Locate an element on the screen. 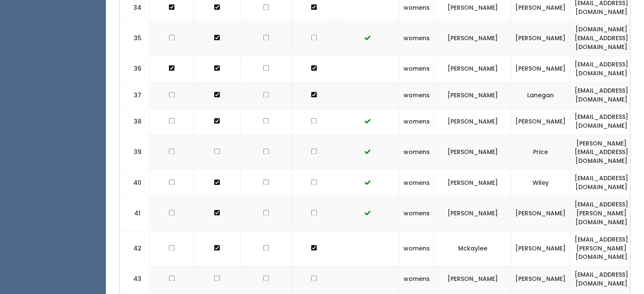 The image size is (644, 294). td: Lanegan is located at coordinates (540, 95).